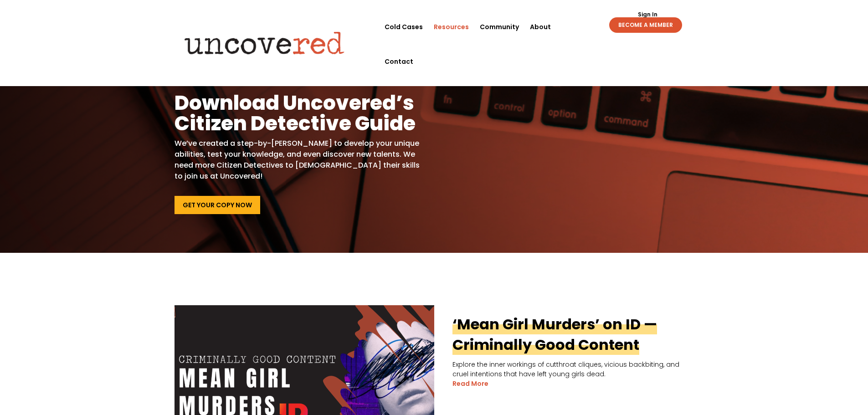  What do you see at coordinates (555, 335) in the screenshot?
I see `a: ‘Mean Girl Murders’ on ID — Criminally Good Content` at bounding box center [555, 335].